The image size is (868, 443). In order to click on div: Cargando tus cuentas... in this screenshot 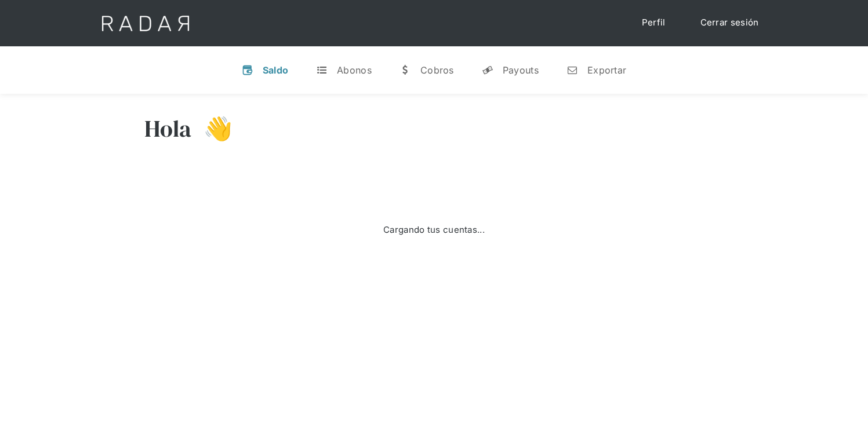, I will do `click(434, 230)`.